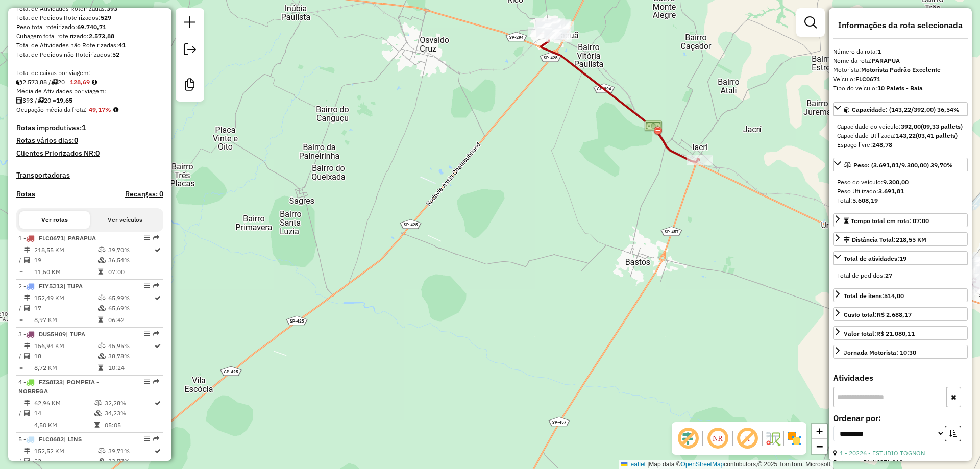  I want to click on a: Total de itens:514,00, so click(900, 295).